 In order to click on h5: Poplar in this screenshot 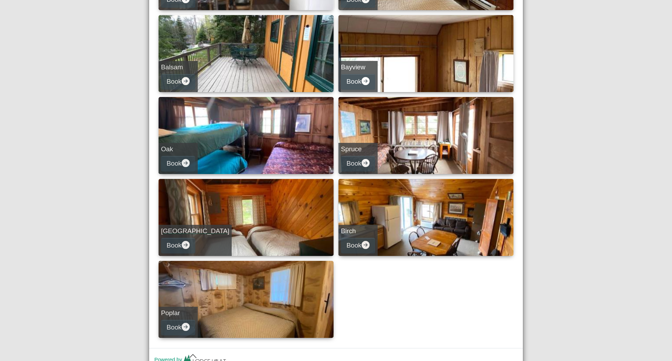, I will do `click(178, 313)`.